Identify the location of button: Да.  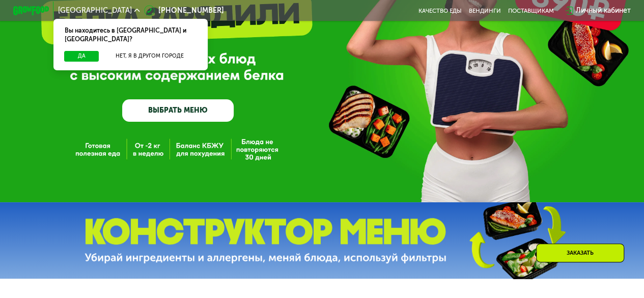
(82, 56).